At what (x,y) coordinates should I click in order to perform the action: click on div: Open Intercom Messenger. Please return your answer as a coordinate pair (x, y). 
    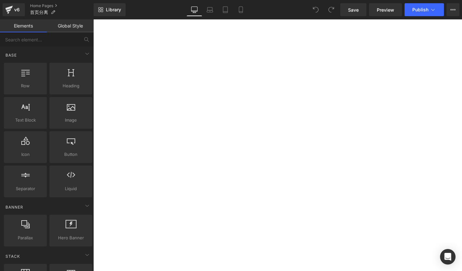
    Looking at the image, I should click on (448, 257).